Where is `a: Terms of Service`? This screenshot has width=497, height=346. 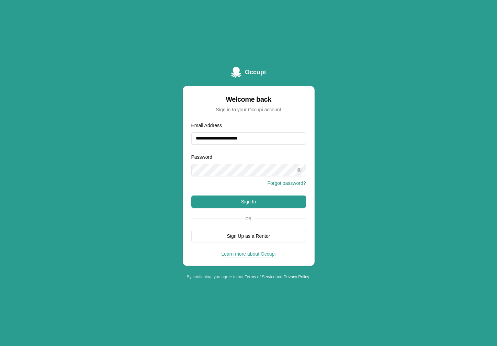
a: Terms of Service is located at coordinates (260, 277).